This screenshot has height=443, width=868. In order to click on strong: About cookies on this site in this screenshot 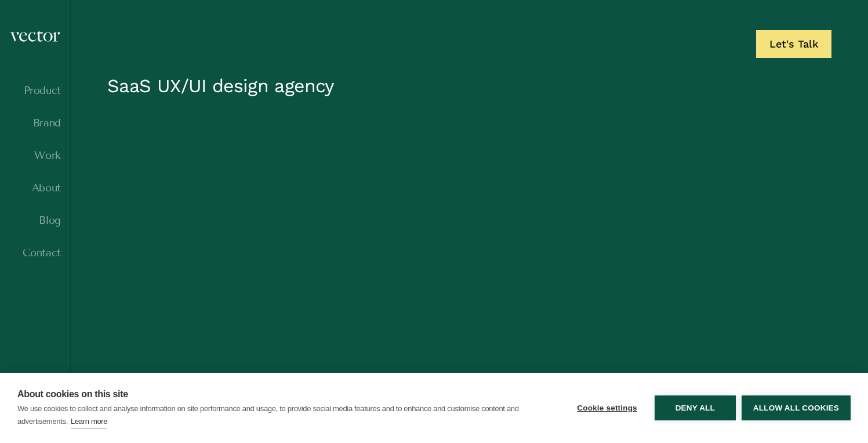, I will do `click(73, 393)`.